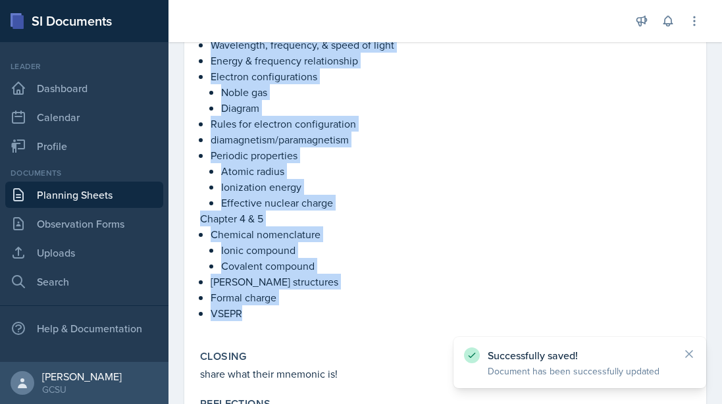 Image resolution: width=722 pixels, height=404 pixels. Describe the element at coordinates (84, 282) in the screenshot. I see `a: Search` at that location.